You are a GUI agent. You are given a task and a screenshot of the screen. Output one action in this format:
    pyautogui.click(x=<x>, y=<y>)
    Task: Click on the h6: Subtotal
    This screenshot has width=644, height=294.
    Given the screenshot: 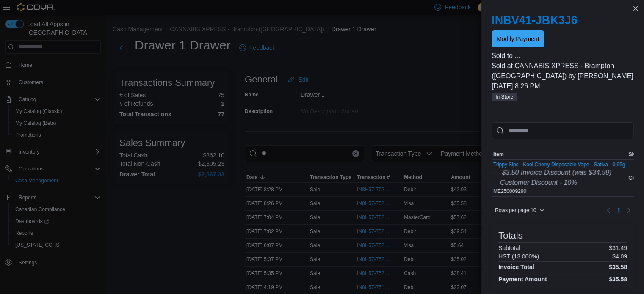 What is the action you would take?
    pyautogui.click(x=509, y=248)
    